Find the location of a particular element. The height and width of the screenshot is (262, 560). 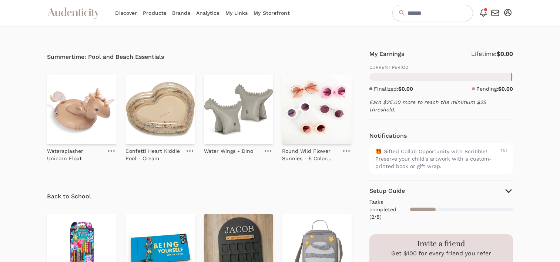

button: Setup Guide Tasks completed (2/8) is located at coordinates (441, 204).